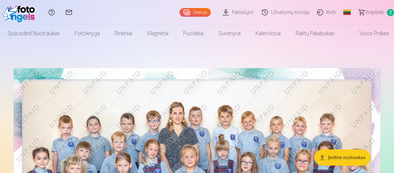 The height and width of the screenshot is (173, 394). Describe the element at coordinates (268, 33) in the screenshot. I see `a: Kalendoriai` at that location.